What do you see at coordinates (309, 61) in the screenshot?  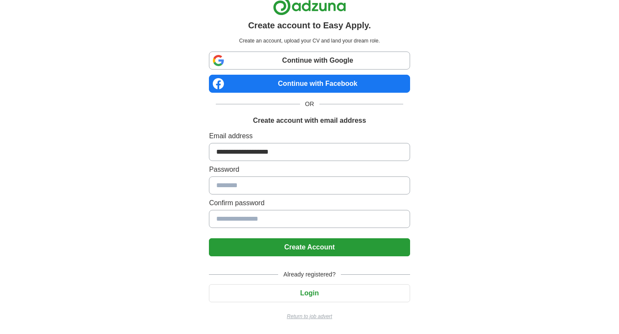 I see `a: Continue with Google` at bounding box center [309, 61].